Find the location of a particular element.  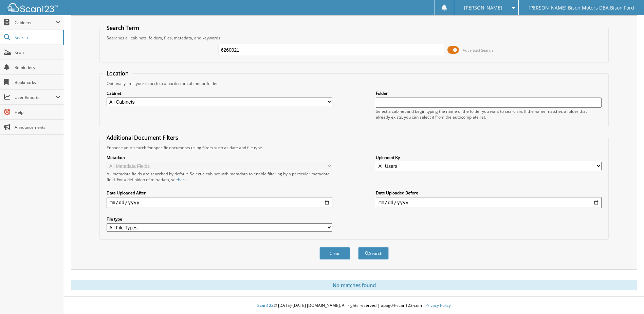

label: Cabinet is located at coordinates (219, 93).